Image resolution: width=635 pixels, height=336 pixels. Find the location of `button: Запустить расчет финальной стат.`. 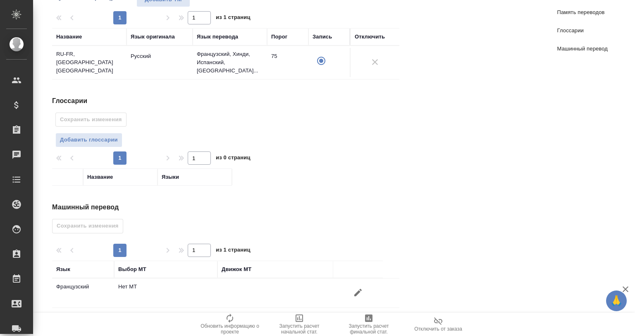

button: Запустить расчет финальной стат. is located at coordinates (369, 324).